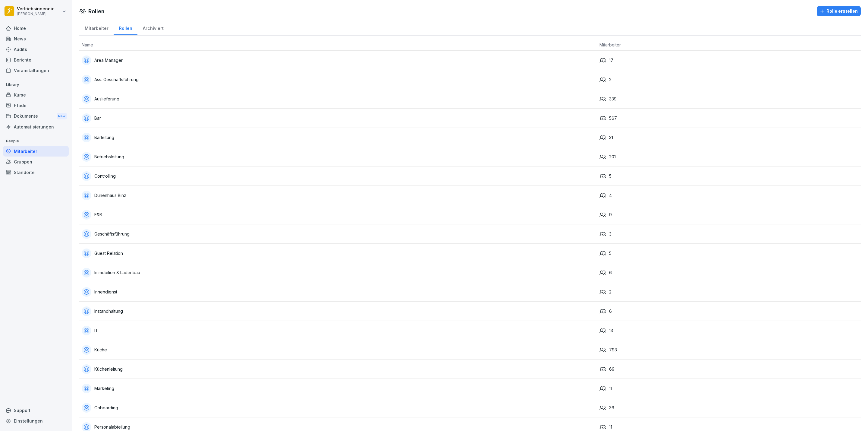 The width and height of the screenshot is (868, 431). I want to click on div: Rollen, so click(126, 27).